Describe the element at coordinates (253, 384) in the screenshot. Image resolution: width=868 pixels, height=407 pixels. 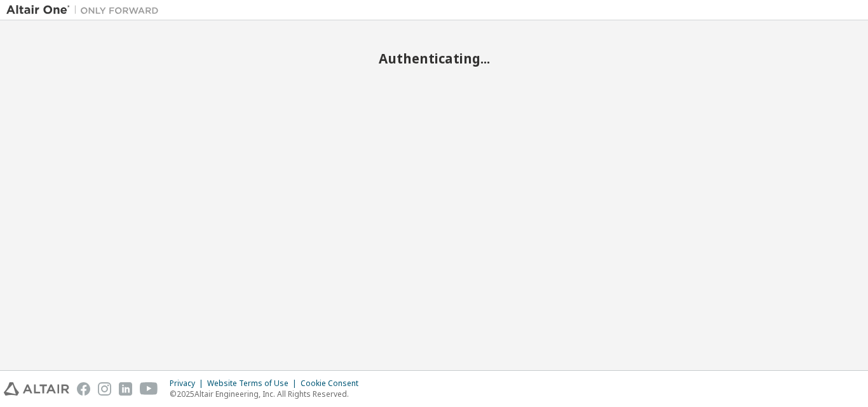
I see `div: Website Terms of Use` at that location.